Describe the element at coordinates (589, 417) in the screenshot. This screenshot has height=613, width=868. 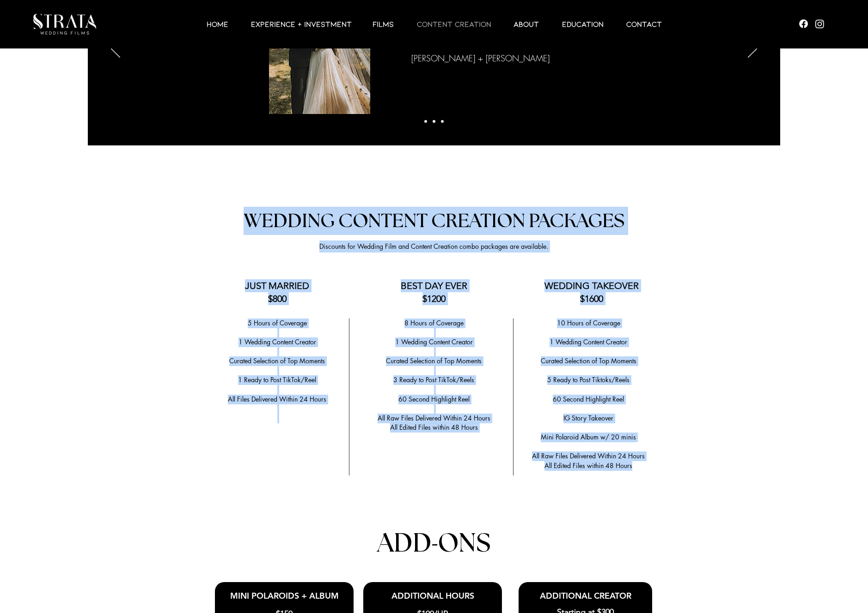
I see `span: IG Story Takeover` at that location.